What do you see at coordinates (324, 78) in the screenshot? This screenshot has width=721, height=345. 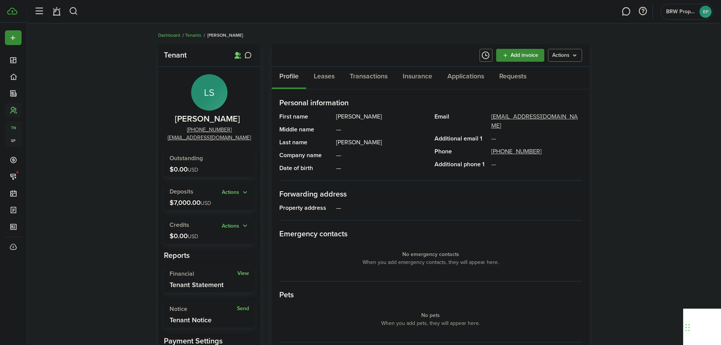 I see `a: Leases` at bounding box center [324, 78].